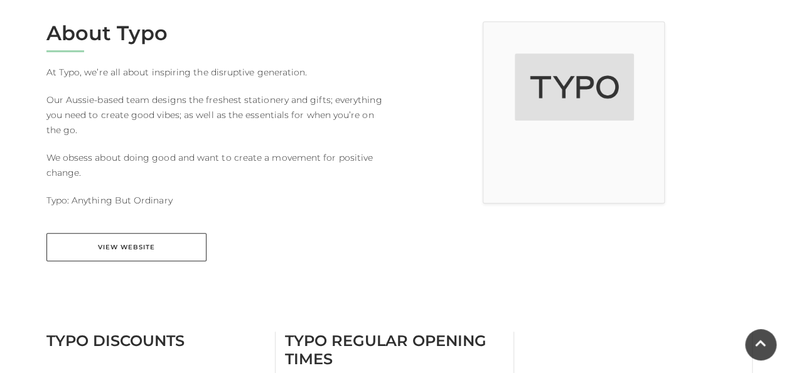 The height and width of the screenshot is (373, 789). What do you see at coordinates (216, 72) in the screenshot?
I see `p: At Typo, we’re all about inspiring the disruptive generation.` at bounding box center [216, 72].